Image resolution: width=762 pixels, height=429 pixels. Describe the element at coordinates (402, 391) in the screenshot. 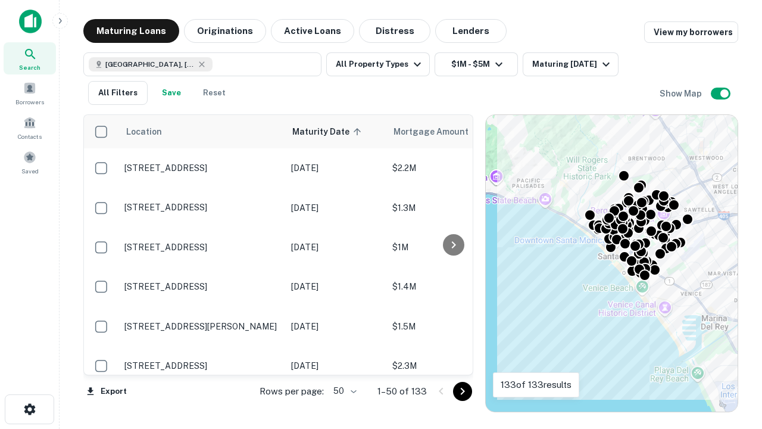

I see `p: 1–50 of 133` at that location.